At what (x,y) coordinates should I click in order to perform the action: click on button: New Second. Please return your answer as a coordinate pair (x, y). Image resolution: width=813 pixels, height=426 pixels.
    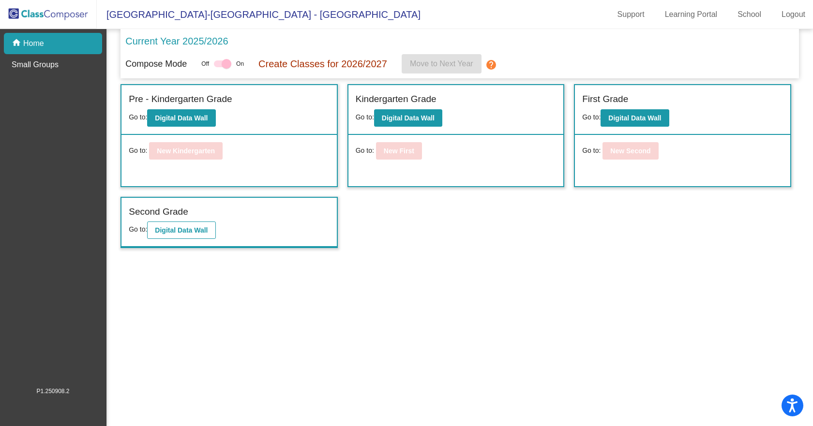
    Looking at the image, I should click on (630, 151).